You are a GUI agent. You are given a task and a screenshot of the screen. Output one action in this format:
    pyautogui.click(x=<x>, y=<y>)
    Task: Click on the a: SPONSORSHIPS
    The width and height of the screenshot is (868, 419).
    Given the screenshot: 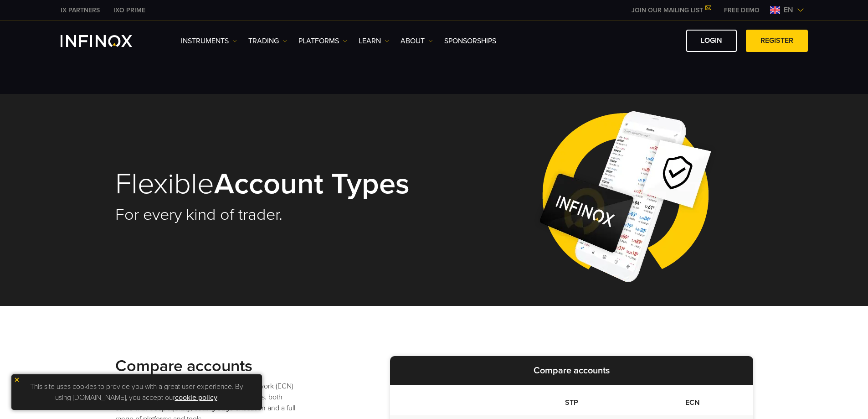 What is the action you would take?
    pyautogui.click(x=470, y=41)
    